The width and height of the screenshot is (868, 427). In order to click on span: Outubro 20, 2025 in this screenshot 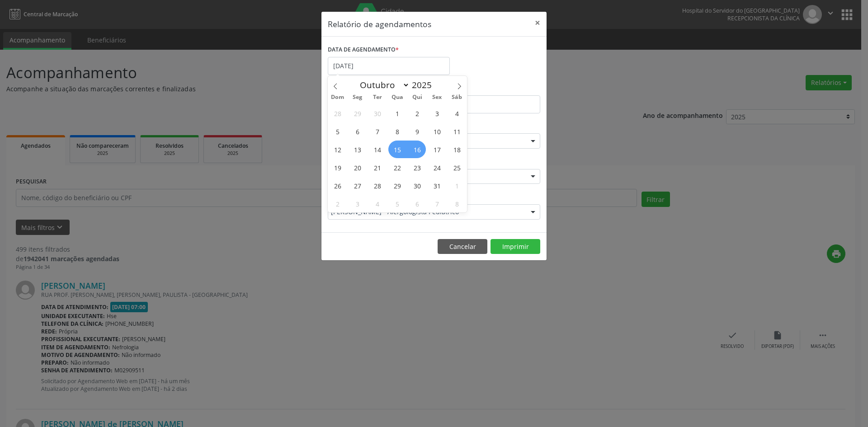, I will do `click(358, 167)`.